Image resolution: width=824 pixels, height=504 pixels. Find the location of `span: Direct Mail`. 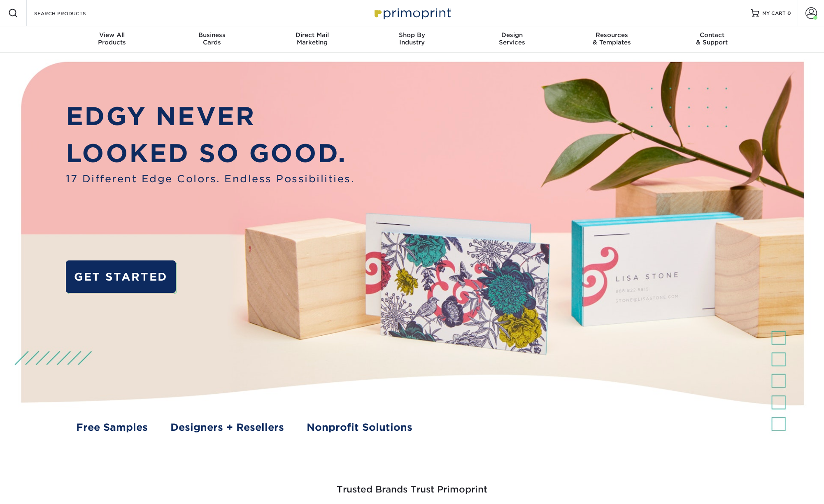

span: Direct Mail is located at coordinates (311, 35).